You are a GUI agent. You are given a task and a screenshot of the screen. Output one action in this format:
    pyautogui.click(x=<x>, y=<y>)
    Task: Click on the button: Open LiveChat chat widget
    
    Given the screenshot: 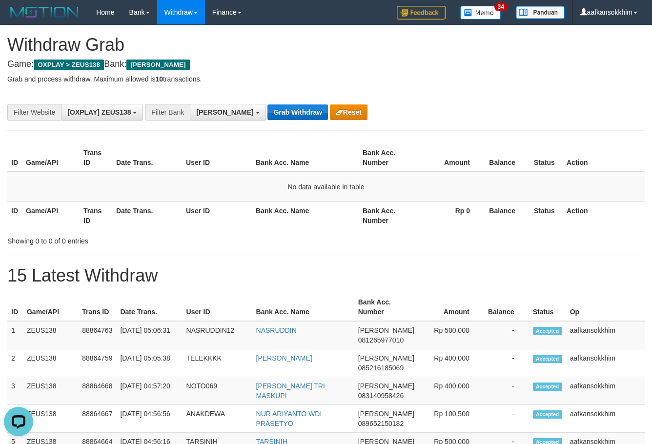 What is the action you would take?
    pyautogui.click(x=19, y=19)
    